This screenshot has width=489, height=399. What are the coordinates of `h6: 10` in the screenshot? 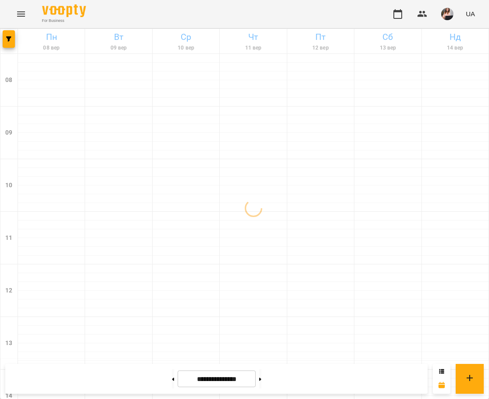 It's located at (9, 185).